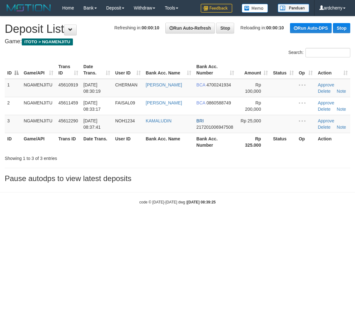 Image resolution: width=355 pixels, height=335 pixels. What do you see at coordinates (306, 142) in the screenshot?
I see `th: Op` at bounding box center [306, 142].